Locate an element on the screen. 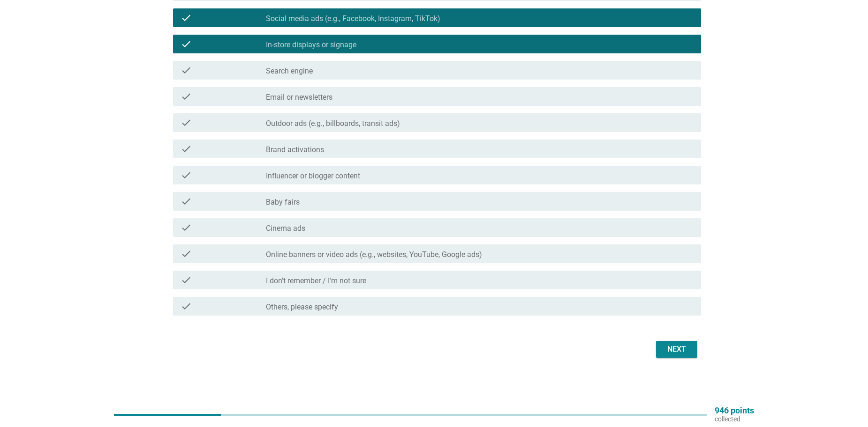 The height and width of the screenshot is (427, 868). label: Baby fairs is located at coordinates (282, 203).